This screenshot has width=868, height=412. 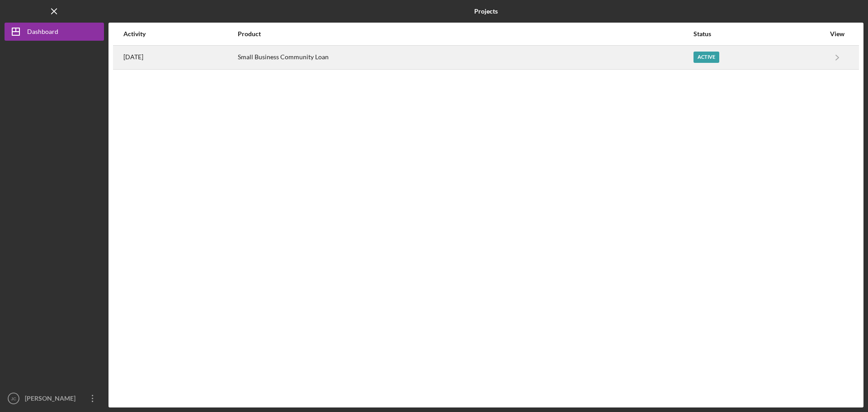 What do you see at coordinates (465, 34) in the screenshot?
I see `div: Product` at bounding box center [465, 34].